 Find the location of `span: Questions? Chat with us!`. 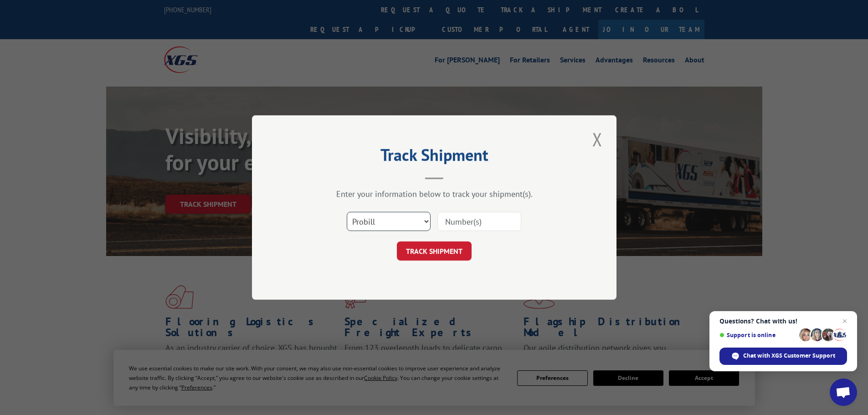

span: Questions? Chat with us! is located at coordinates (783, 321).